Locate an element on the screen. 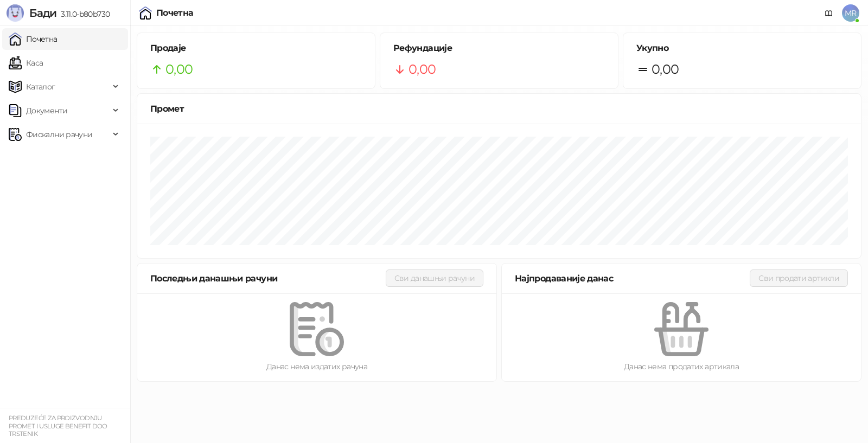  a: Документација is located at coordinates (829, 13).